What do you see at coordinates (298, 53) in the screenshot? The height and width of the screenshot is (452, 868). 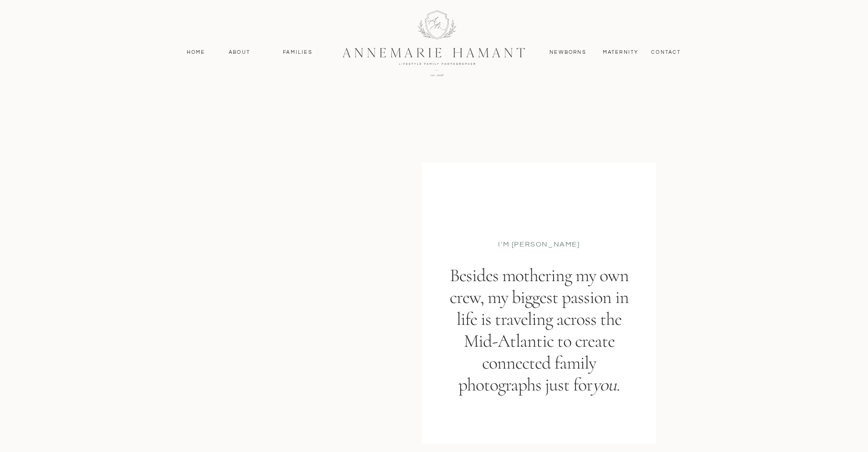 I see `a: Families` at bounding box center [298, 53].